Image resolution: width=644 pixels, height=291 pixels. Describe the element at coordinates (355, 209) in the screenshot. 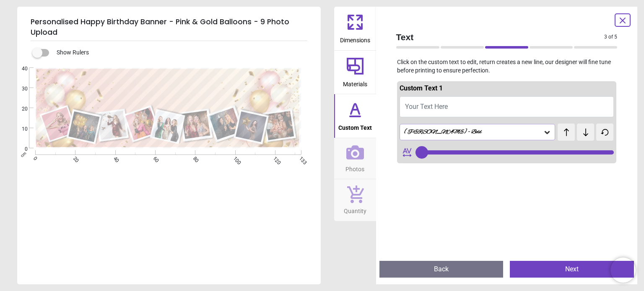

I see `span: Quantity` at that location.